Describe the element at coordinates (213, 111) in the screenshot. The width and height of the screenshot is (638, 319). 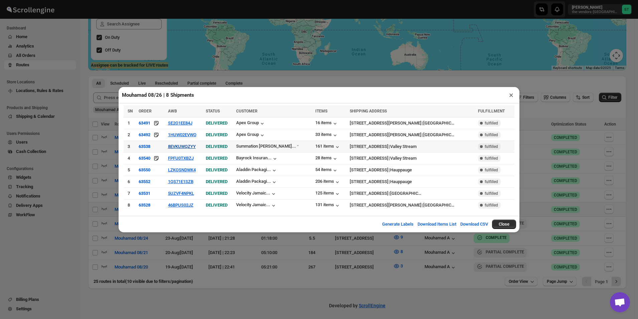
I see `span: STATUS` at that location.